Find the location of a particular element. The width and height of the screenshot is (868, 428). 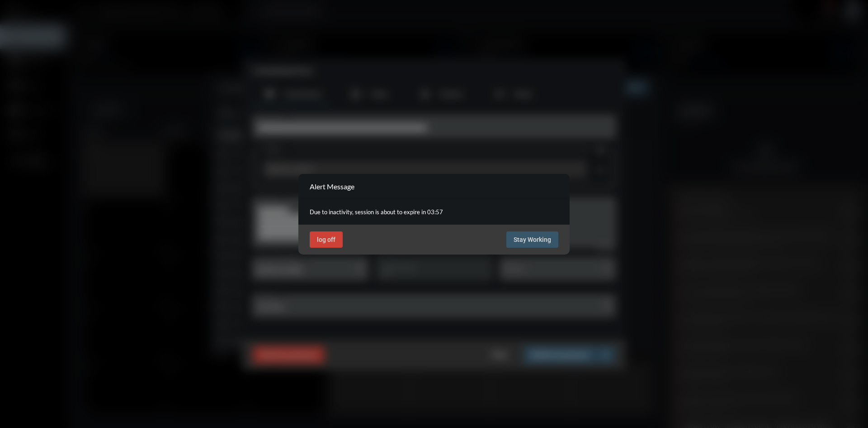

h2: Alert Message is located at coordinates (332, 186).